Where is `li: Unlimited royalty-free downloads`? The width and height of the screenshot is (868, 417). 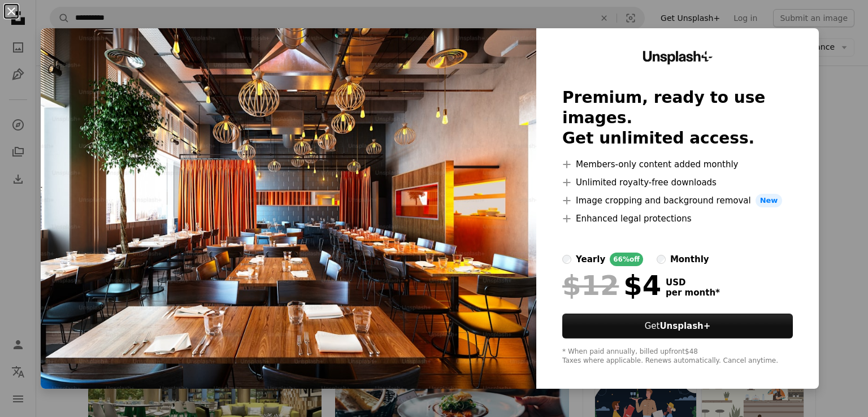
li: Unlimited royalty-free downloads is located at coordinates (678, 182).